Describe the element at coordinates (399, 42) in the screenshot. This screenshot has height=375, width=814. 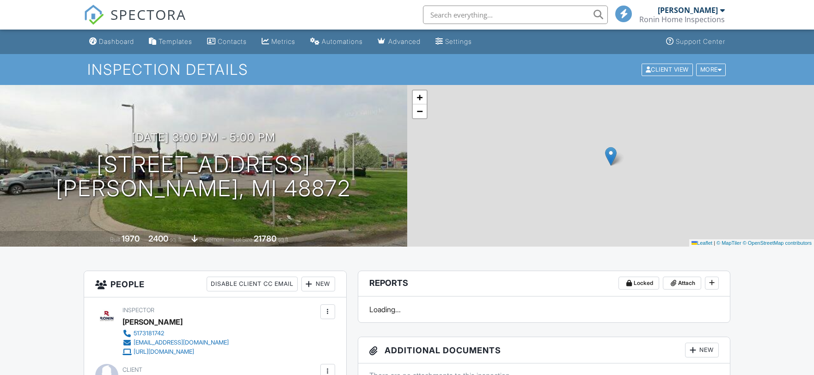
I see `a: Advanced` at that location.